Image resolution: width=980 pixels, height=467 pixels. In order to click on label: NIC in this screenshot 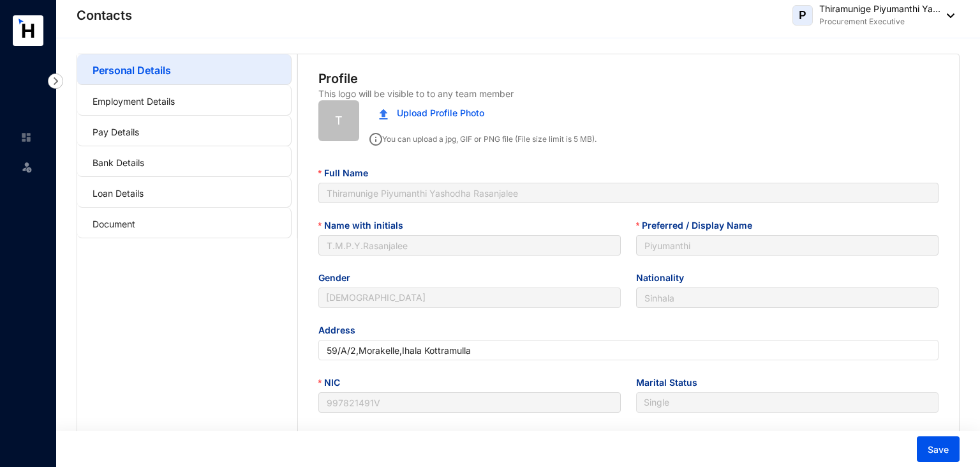, I will do `click(334, 382)`.